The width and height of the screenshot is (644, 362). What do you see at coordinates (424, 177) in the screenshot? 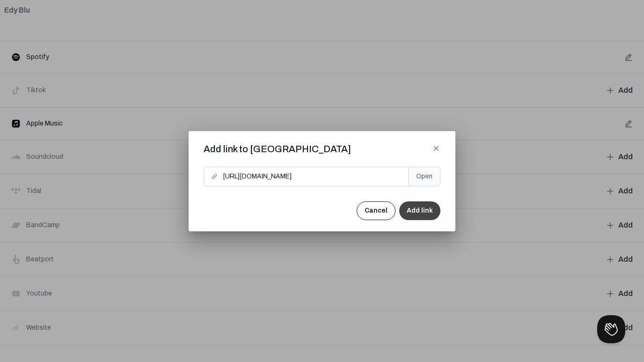
I see `span: Open` at bounding box center [424, 177].